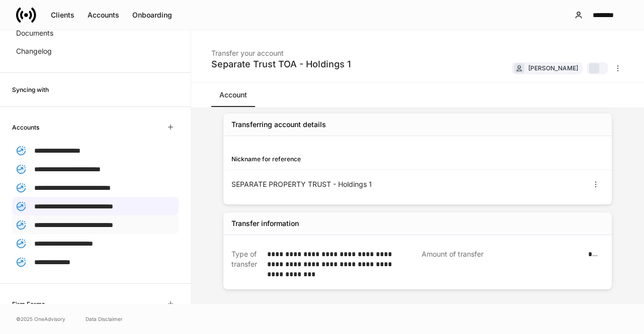 Image resolution: width=644 pixels, height=334 pixels. What do you see at coordinates (95, 51) in the screenshot?
I see `a: Changelog` at bounding box center [95, 51].